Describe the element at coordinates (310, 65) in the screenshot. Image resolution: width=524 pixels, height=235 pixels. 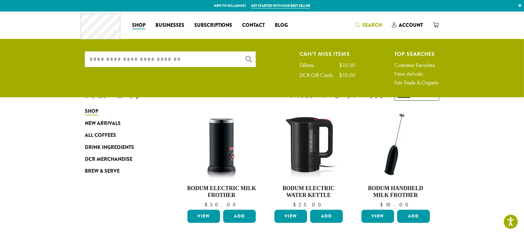
I see `div: Dillons` at that location.